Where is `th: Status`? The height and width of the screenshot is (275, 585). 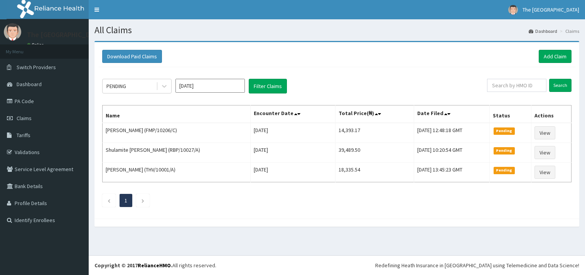 th: Status is located at coordinates (511, 114).